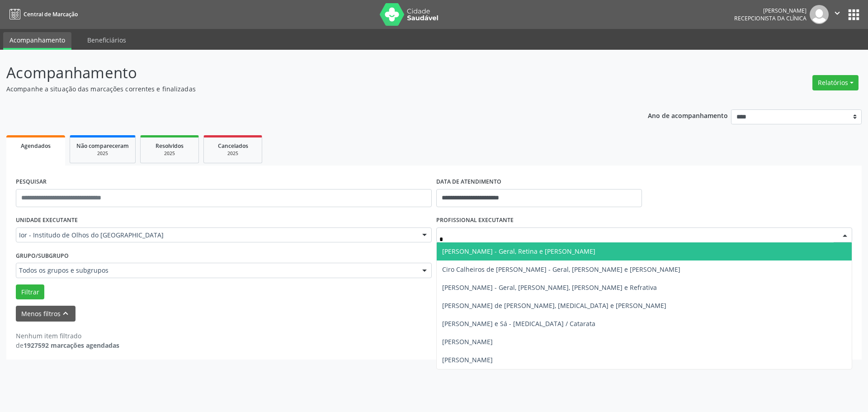 Image resolution: width=868 pixels, height=412 pixels. What do you see at coordinates (106, 40) in the screenshot?
I see `a: Beneficiários` at bounding box center [106, 40].